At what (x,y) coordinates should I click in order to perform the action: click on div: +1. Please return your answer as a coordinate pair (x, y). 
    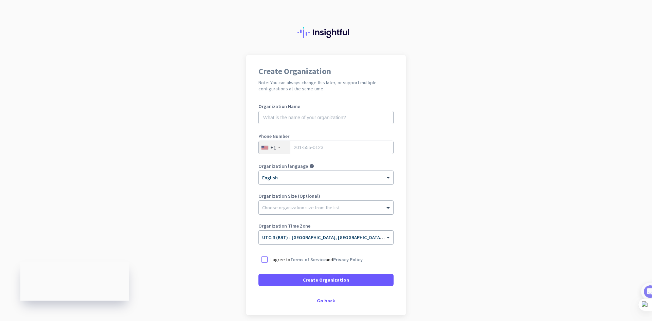
    Looking at the image, I should click on (273, 147).